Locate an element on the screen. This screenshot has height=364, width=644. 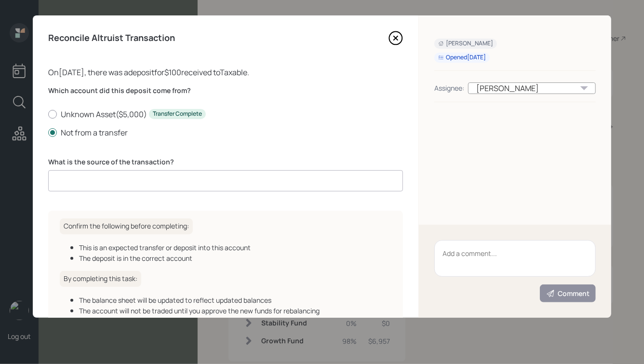
div: The balance sheet will be updated to reflect updated balances is located at coordinates (235, 300).